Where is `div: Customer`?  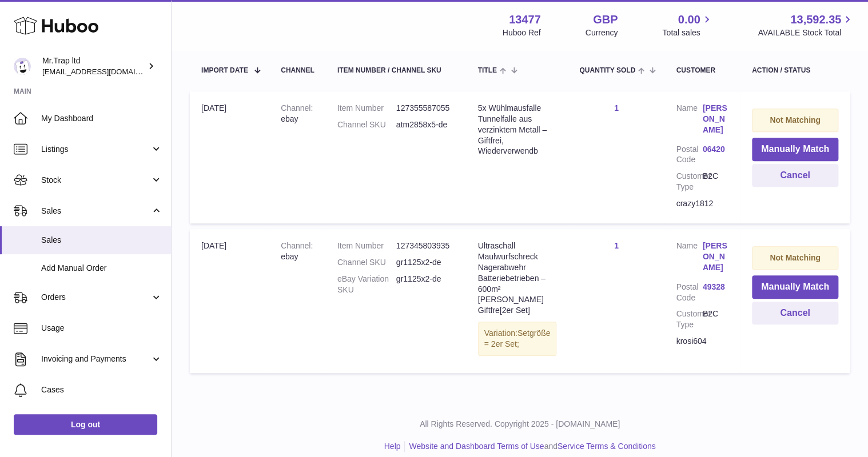
div: Customer is located at coordinates (702, 70).